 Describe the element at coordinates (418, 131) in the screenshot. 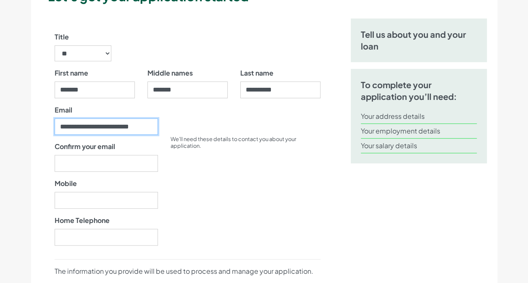

I see `li: Your employment details` at that location.